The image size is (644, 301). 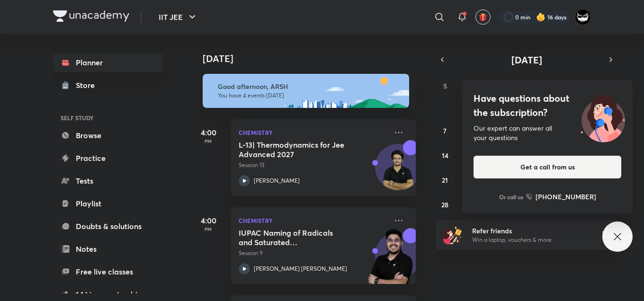 I want to click on img: unacademy, so click(x=389, y=261).